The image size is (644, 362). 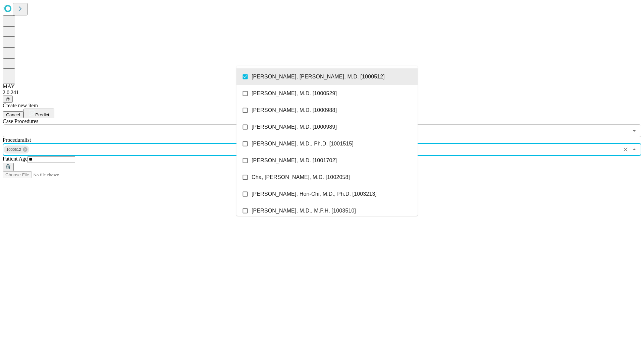 I want to click on button: Close, so click(x=634, y=149).